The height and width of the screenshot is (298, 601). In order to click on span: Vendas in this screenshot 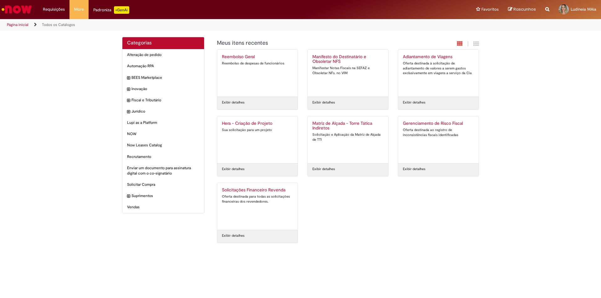, I will do `click(163, 207)`.